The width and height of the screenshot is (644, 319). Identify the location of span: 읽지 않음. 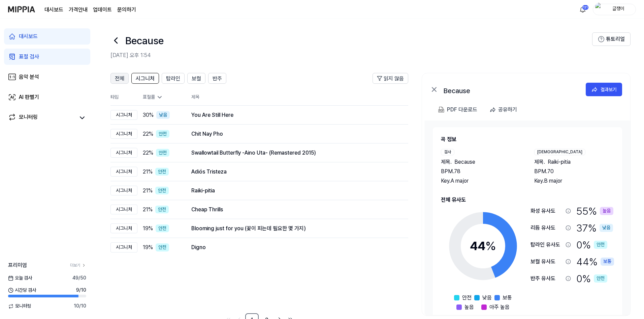
(393, 78).